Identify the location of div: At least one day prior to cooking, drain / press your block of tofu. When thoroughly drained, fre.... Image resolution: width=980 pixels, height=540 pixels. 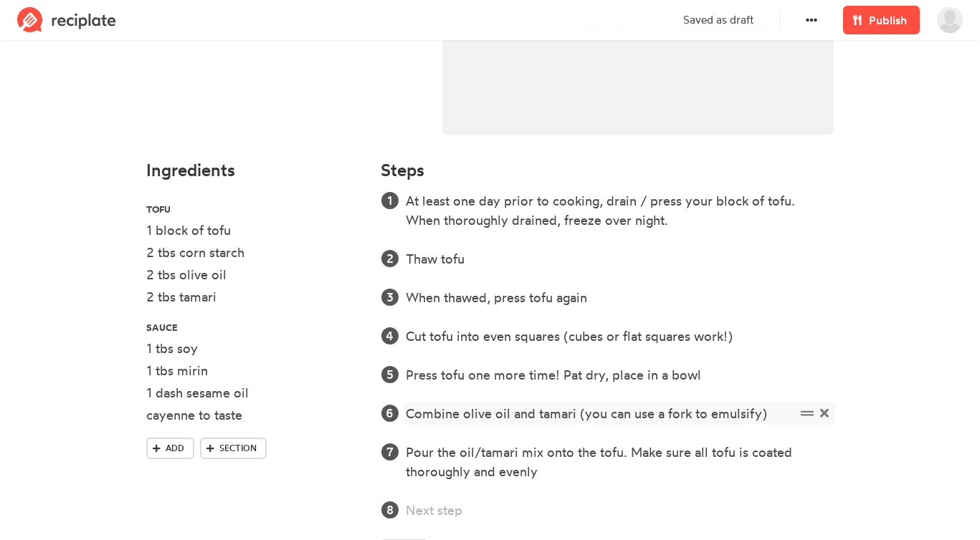
(600, 210).